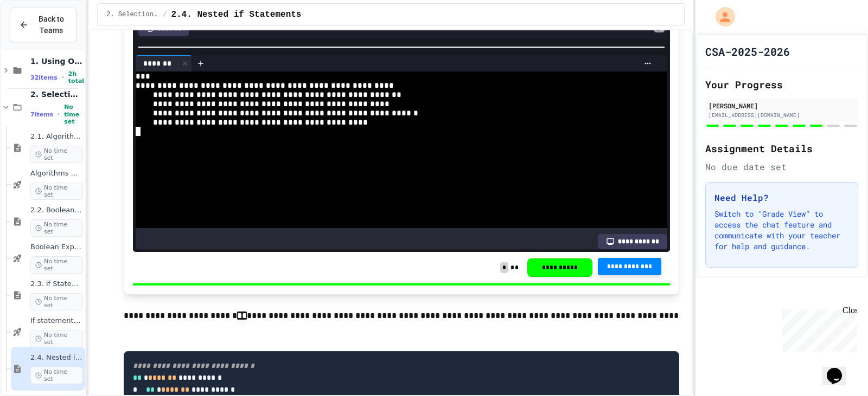  Describe the element at coordinates (40, 36) in the screenshot. I see `div: Chat with us now!Close` at that location.